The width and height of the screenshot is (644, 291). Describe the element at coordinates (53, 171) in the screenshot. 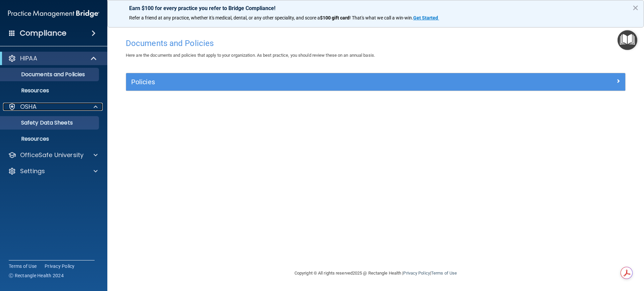

I see `a: Settings` at that location.